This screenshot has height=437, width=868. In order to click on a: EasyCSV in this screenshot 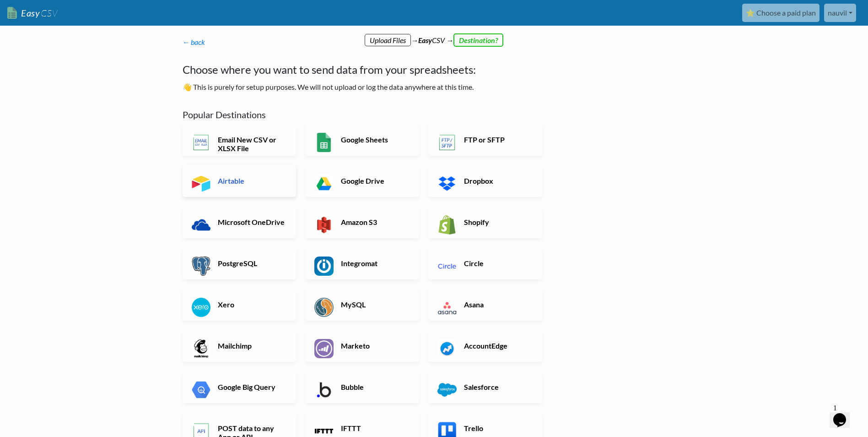, I will do `click(32, 13)`.